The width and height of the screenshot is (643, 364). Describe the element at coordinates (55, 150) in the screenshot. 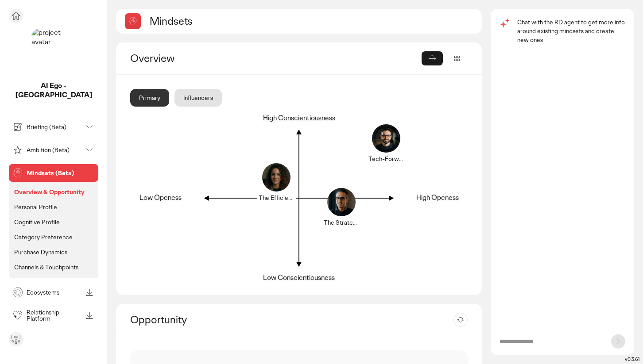

I see `p: Ambition (Beta)` at that location.